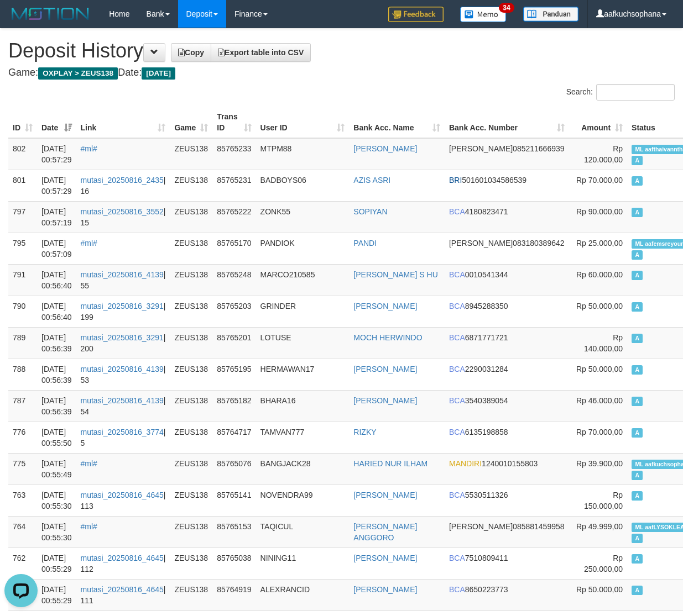 This screenshot has height=616, width=683. What do you see at coordinates (388, 338) in the screenshot?
I see `a: MOCH HERWINDO` at bounding box center [388, 338].